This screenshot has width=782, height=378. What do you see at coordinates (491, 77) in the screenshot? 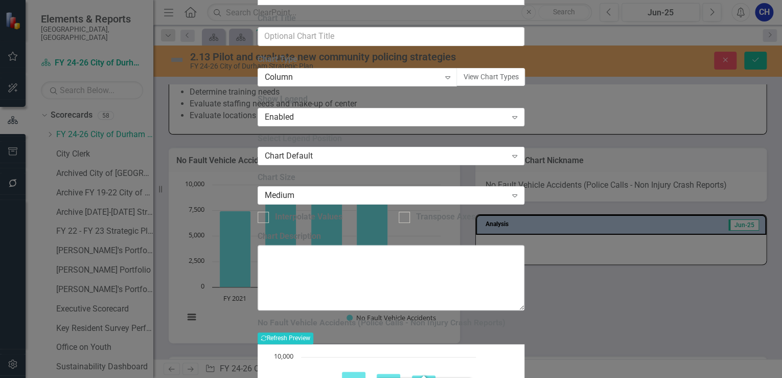
I see `button: View Chart Types` at bounding box center [491, 77].